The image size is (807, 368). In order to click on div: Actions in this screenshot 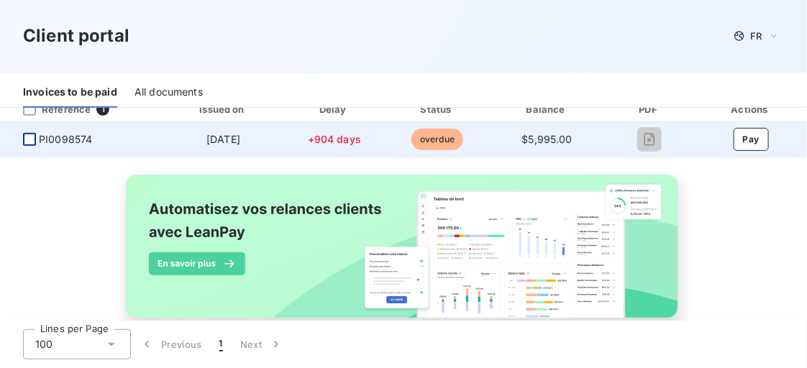, I will do `click(751, 109)`.